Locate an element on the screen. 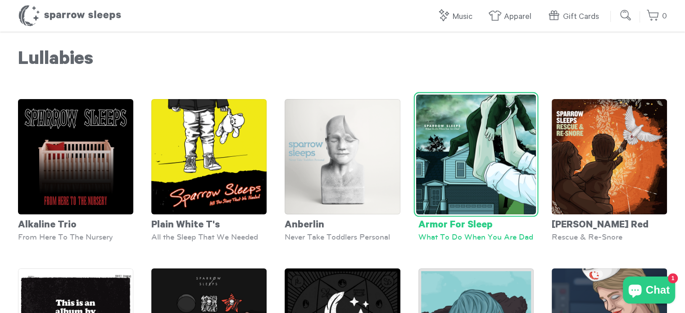 The image size is (685, 313). a: Alkaline Trio From Here To The Nursery is located at coordinates (76, 170).